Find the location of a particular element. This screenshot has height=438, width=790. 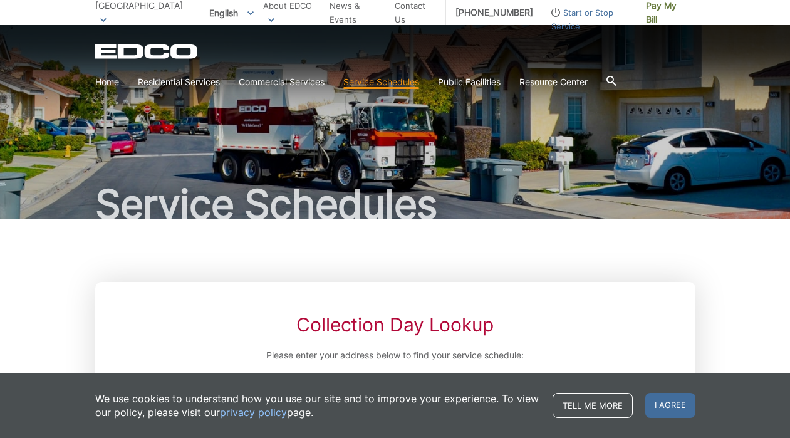

span: English is located at coordinates (231, 13).